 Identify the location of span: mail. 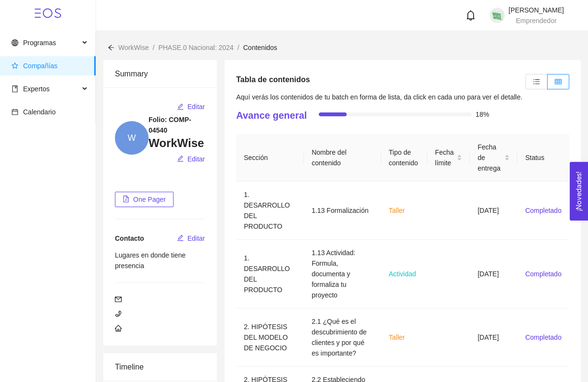
(118, 300).